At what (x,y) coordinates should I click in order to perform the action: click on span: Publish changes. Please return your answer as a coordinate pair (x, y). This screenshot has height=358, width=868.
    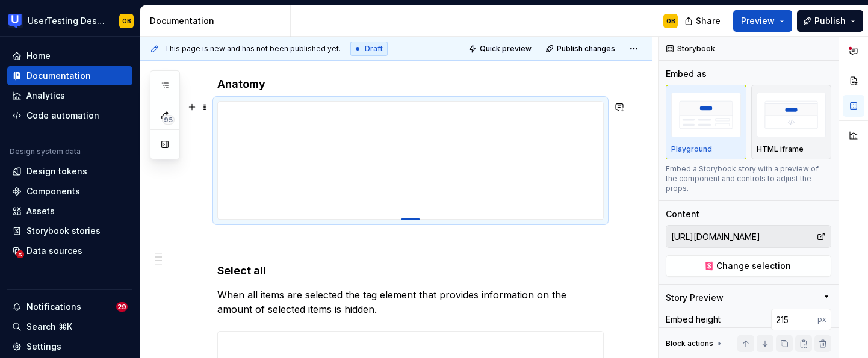
    Looking at the image, I should click on (586, 49).